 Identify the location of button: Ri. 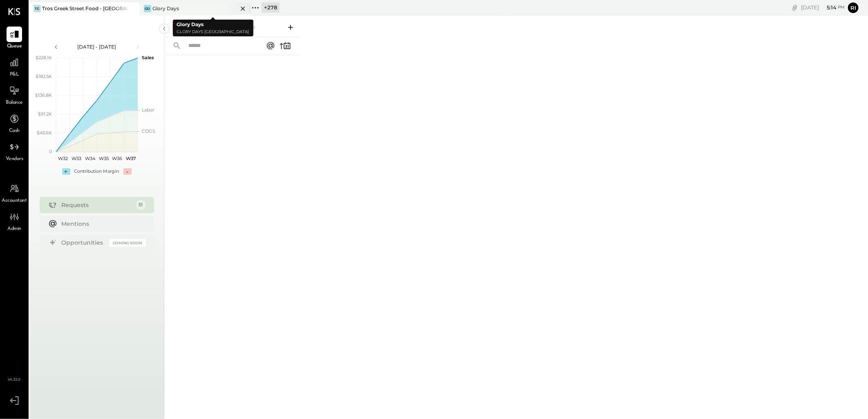
(853, 7).